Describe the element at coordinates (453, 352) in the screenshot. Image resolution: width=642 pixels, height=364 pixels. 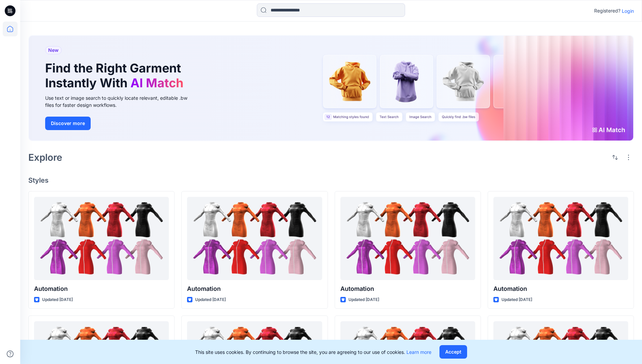
I see `button: Accept` at that location.